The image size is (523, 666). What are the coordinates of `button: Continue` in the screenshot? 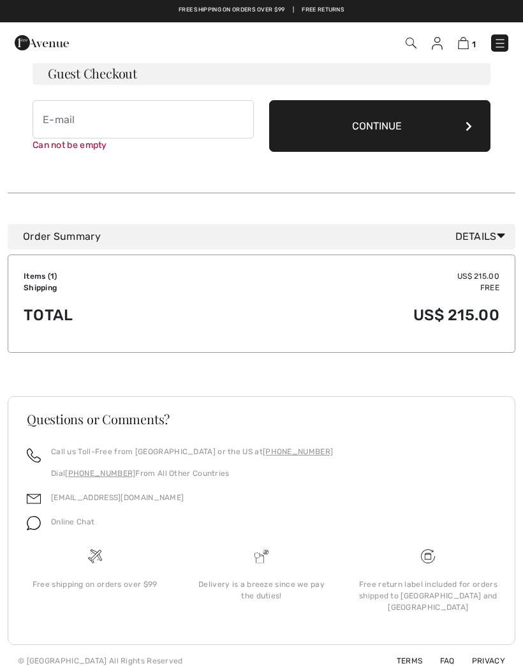 It's located at (379, 126).